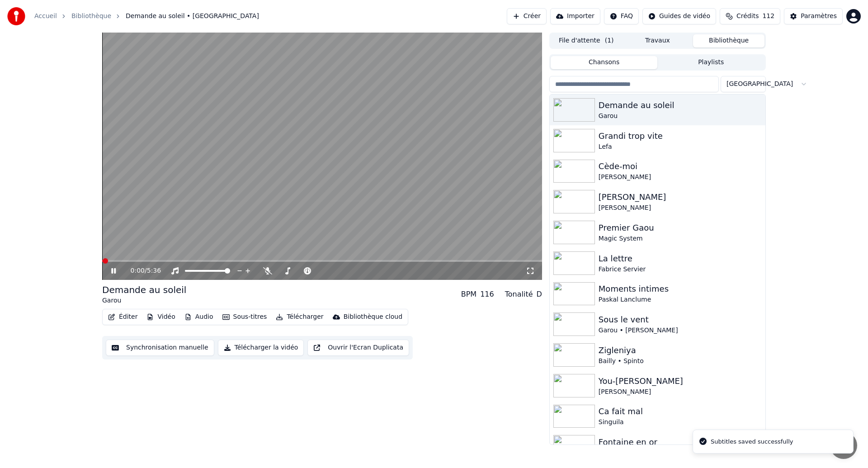  Describe the element at coordinates (373, 317) in the screenshot. I see `div: Bibliothèque cloud` at that location.